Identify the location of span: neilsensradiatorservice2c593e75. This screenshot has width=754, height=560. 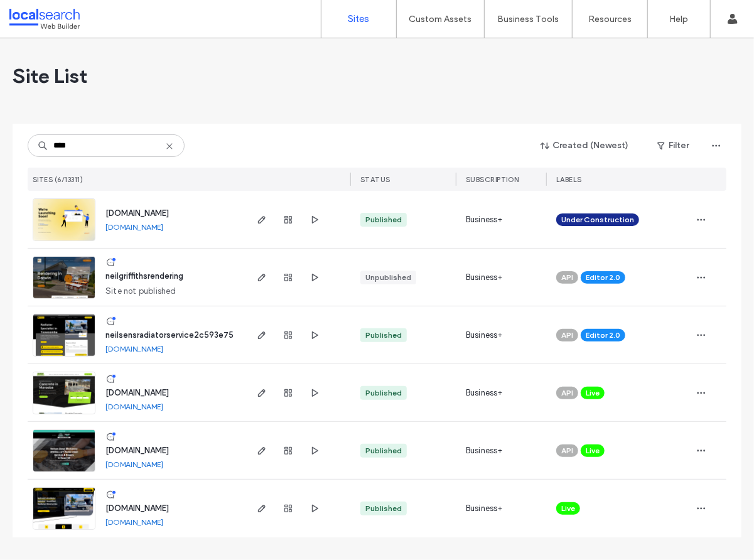
(169, 335).